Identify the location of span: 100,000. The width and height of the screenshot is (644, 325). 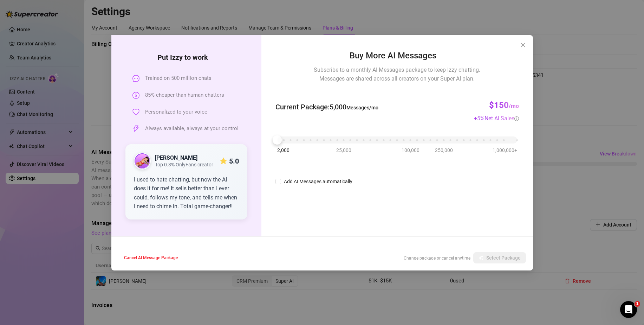
(410, 150).